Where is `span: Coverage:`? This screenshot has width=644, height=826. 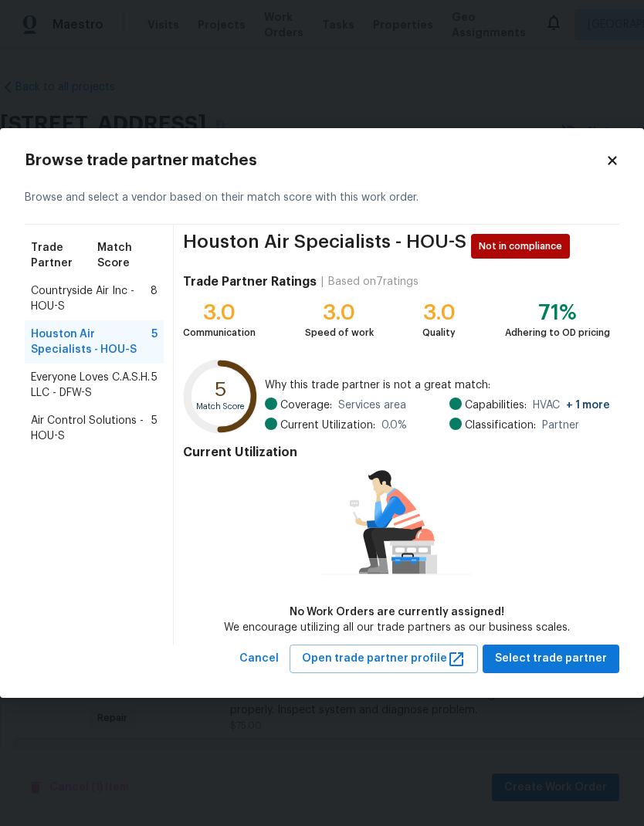
span: Coverage: is located at coordinates (306, 406).